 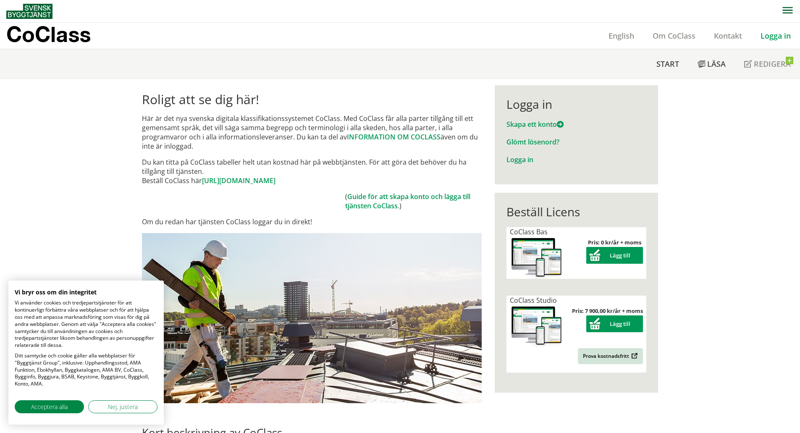 What do you see at coordinates (535, 124) in the screenshot?
I see `a: Skapa ett konto` at bounding box center [535, 124].